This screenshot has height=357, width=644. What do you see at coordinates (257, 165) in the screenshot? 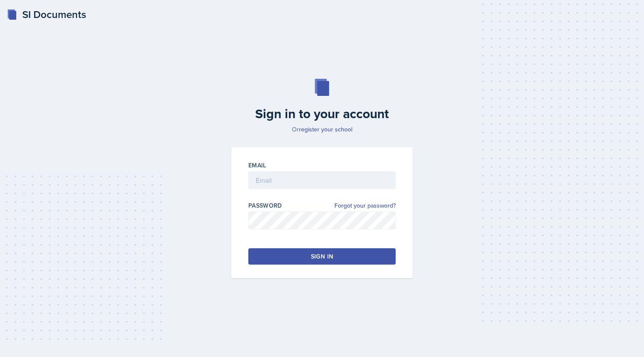
I see `label: Email` at bounding box center [257, 165].